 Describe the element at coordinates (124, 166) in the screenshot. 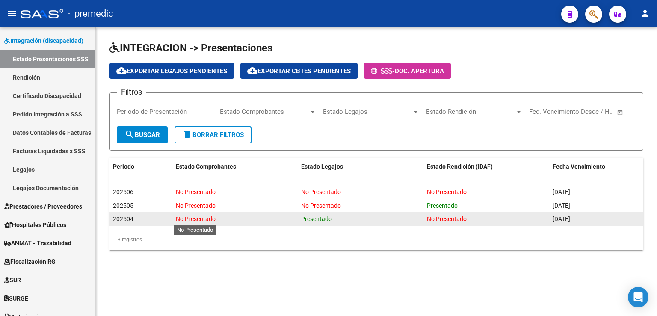

I see `span: Periodo` at that location.